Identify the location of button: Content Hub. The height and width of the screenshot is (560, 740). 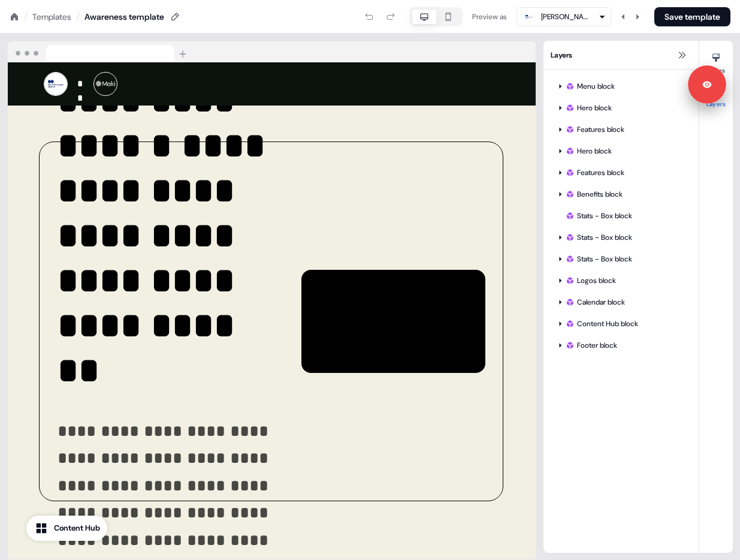
(66, 528).